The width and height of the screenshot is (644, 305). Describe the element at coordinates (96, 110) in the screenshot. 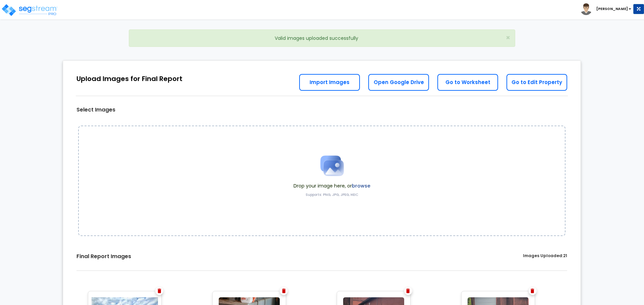

I see `label: Select Images` at that location.